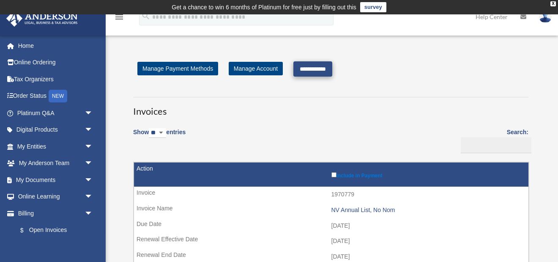 Image resolution: width=558 pixels, height=262 pixels. Describe the element at coordinates (42, 18) in the screenshot. I see `img: Anderson Advisors Platinum Portal` at that location.